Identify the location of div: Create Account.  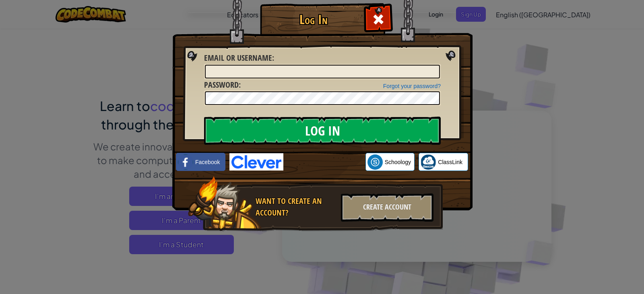
(387, 208).